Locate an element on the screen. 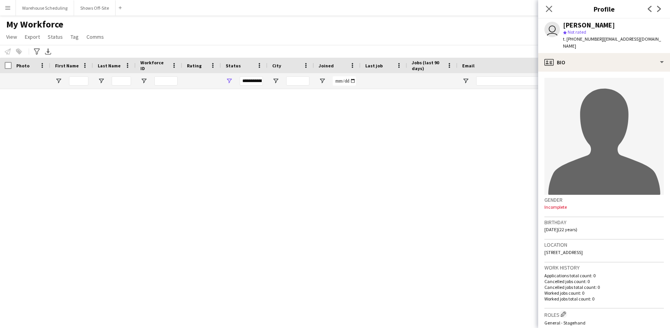 The height and width of the screenshot is (328, 670). input: First Name Filter Input is located at coordinates (79, 81).